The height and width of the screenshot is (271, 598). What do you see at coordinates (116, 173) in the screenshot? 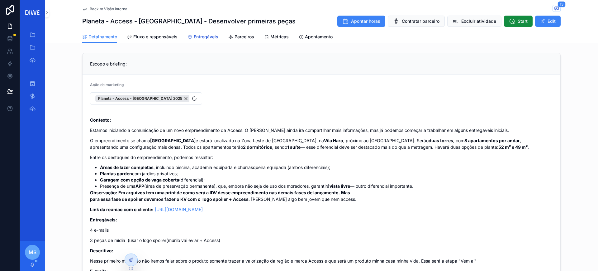
I see `strong: Plantas garden` at bounding box center [116, 173].